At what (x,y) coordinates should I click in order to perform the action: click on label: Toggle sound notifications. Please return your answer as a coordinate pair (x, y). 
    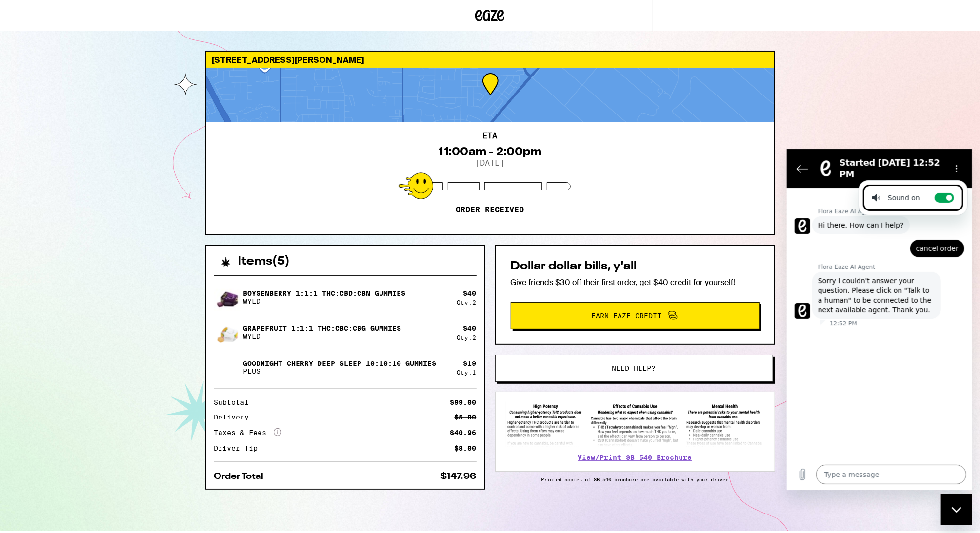
    Looking at the image, I should click on (158, 49).